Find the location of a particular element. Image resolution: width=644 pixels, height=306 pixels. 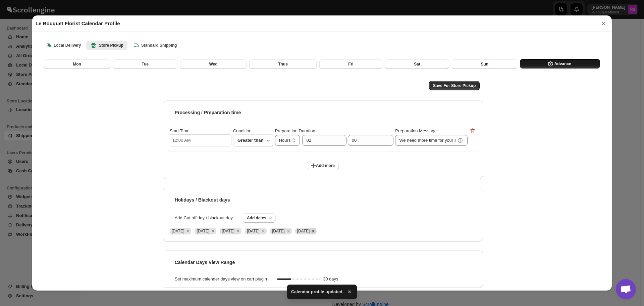

input: Your message here is located at coordinates (425, 140).